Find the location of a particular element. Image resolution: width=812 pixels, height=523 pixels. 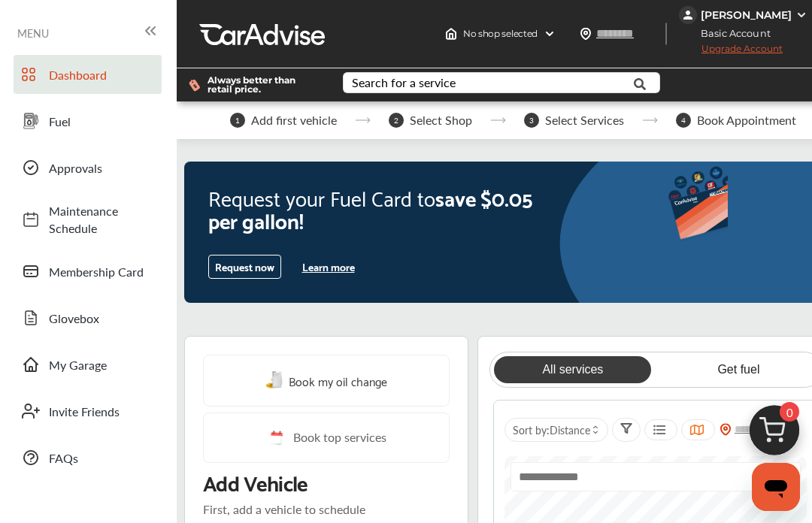

a: Book top services is located at coordinates (326, 437).